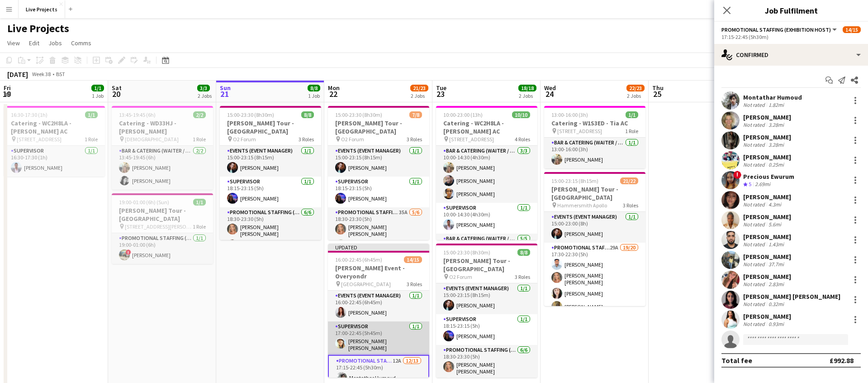 The height and width of the screenshot is (383, 868). Describe the element at coordinates (55, 43) in the screenshot. I see `span: Jobs` at that location.